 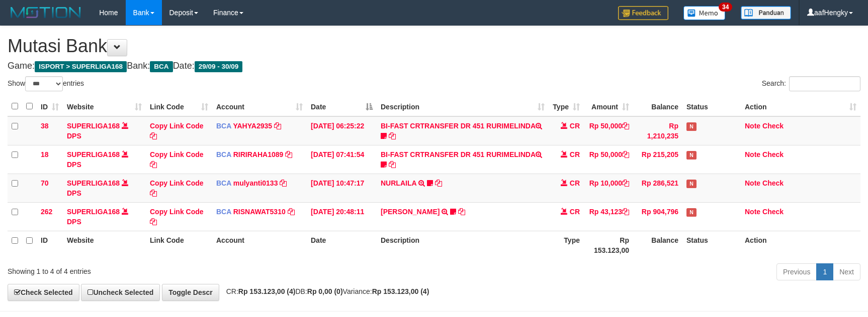 What do you see at coordinates (47, 212) in the screenshot?
I see `span: 262` at bounding box center [47, 212].